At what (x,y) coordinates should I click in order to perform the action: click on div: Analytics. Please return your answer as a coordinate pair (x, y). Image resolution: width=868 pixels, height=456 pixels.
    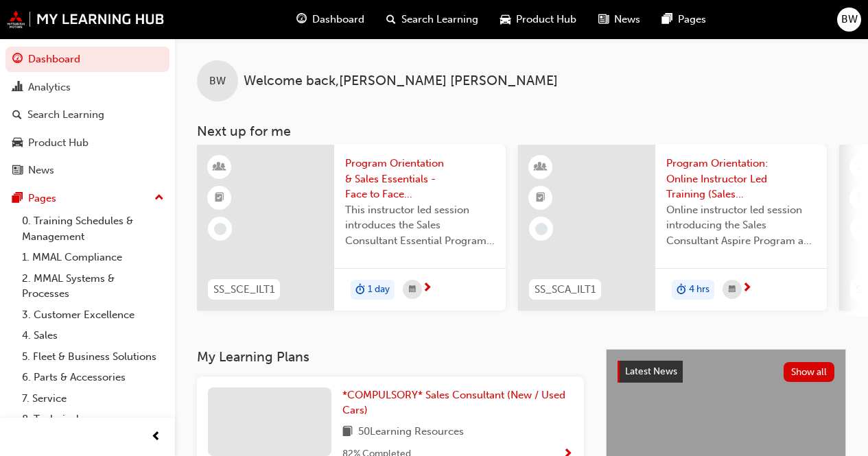
    Looking at the image, I should click on (49, 87).